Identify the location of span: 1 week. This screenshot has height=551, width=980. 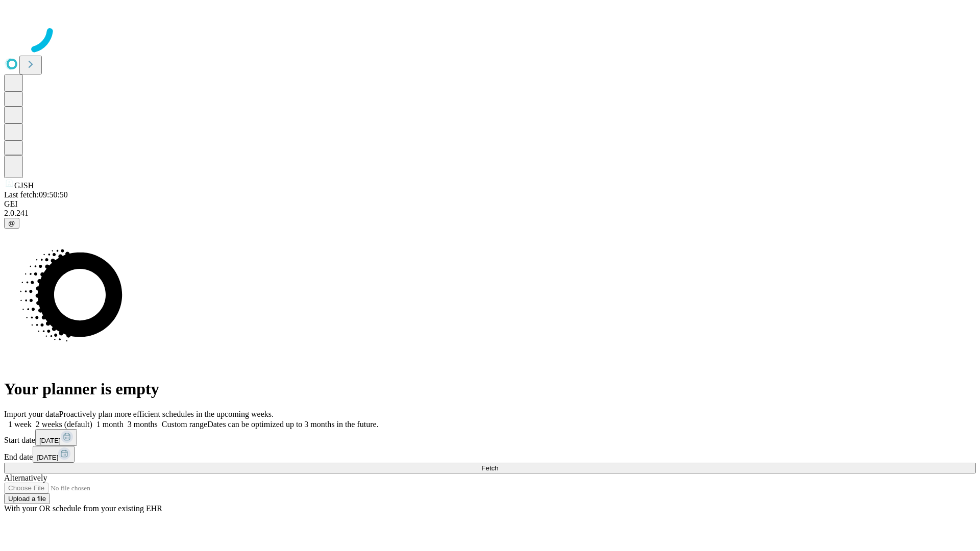
(20, 424).